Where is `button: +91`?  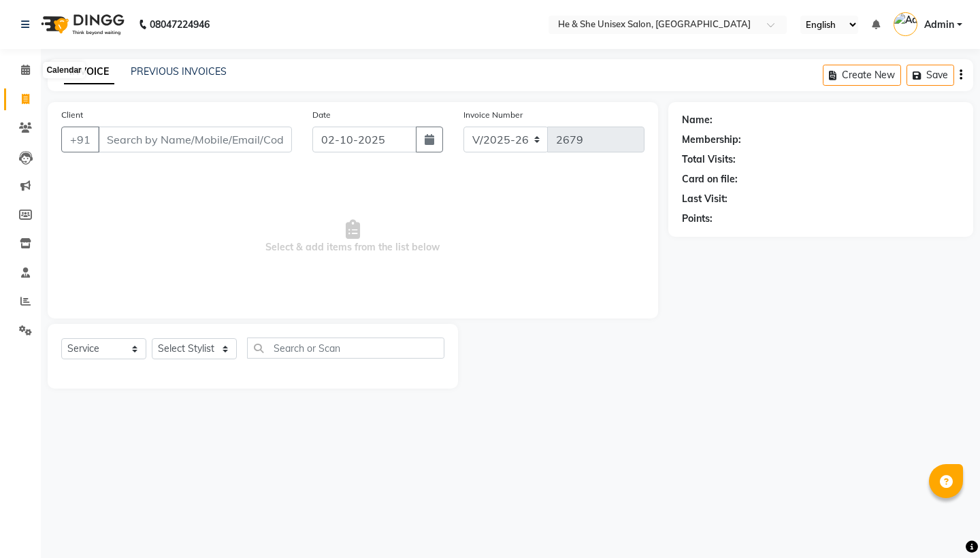
button: +91 is located at coordinates (80, 139).